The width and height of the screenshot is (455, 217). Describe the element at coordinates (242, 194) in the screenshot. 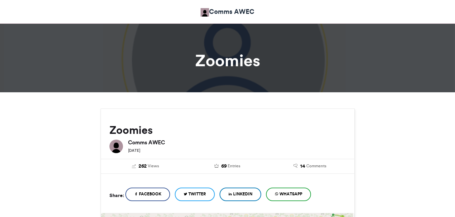

I see `span: LinkedIn` at that location.